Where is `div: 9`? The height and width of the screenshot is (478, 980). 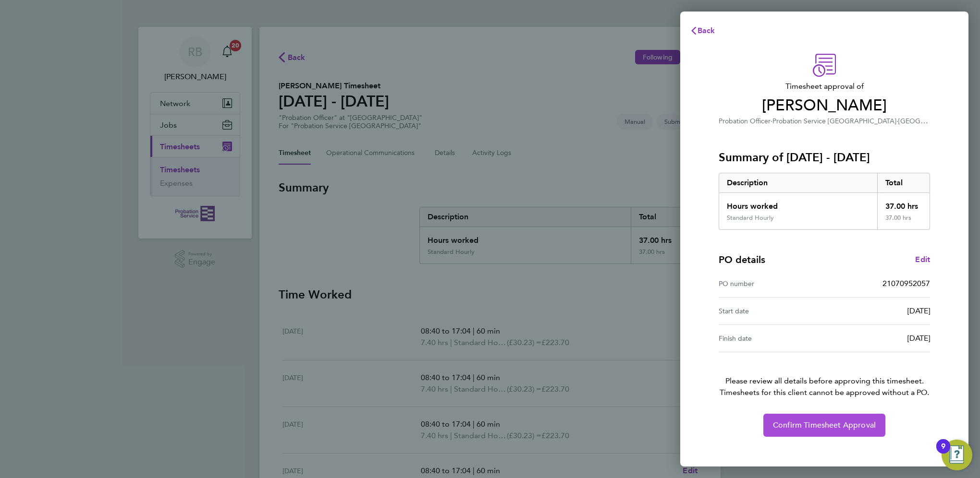
div: 9 is located at coordinates (943, 453).